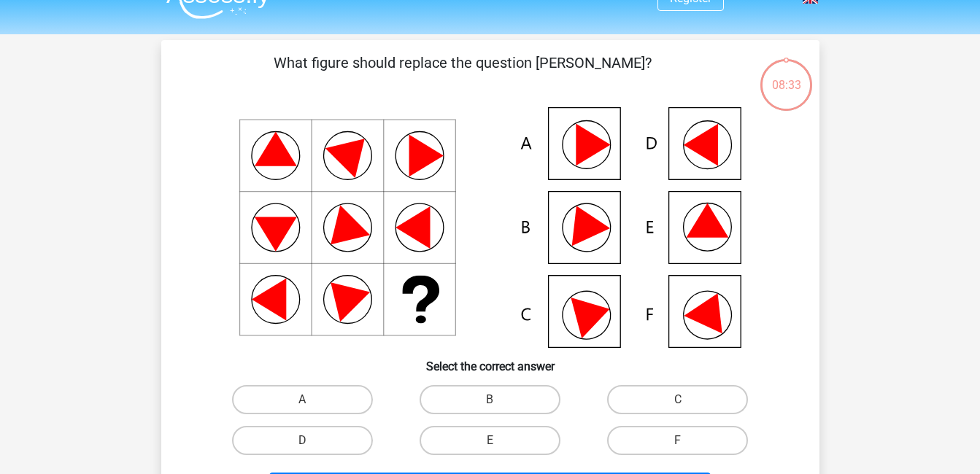 This screenshot has width=980, height=474. What do you see at coordinates (678, 440) in the screenshot?
I see `label: F` at bounding box center [678, 440].